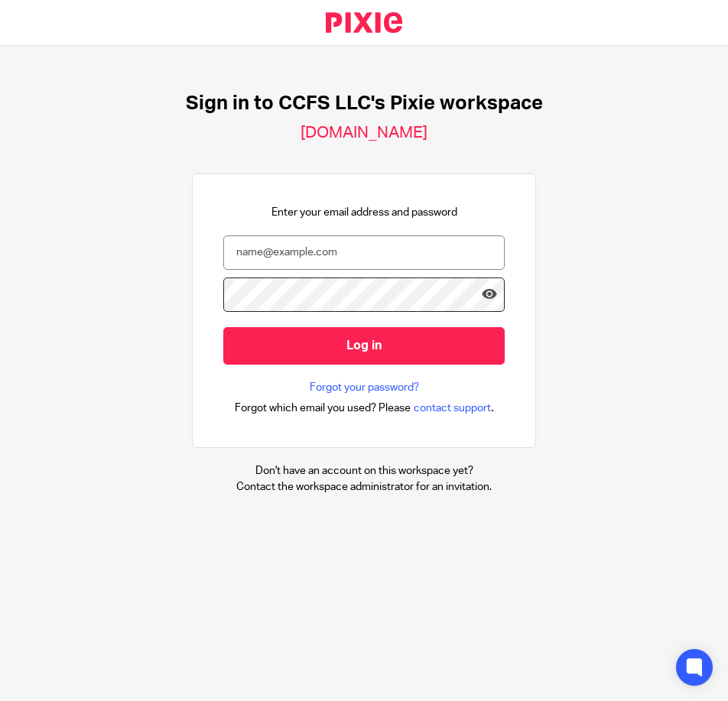 The height and width of the screenshot is (701, 728). I want to click on span: Forgot which email you used? Please, so click(323, 409).